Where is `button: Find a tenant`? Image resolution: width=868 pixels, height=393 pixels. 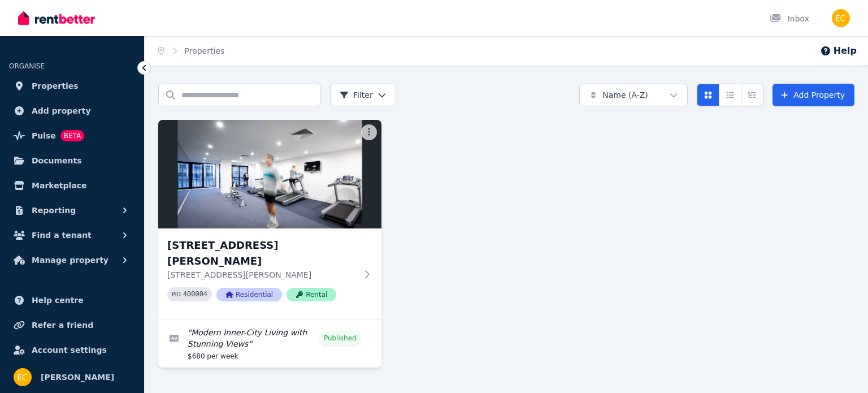 button: Find a tenant is located at coordinates (72, 235).